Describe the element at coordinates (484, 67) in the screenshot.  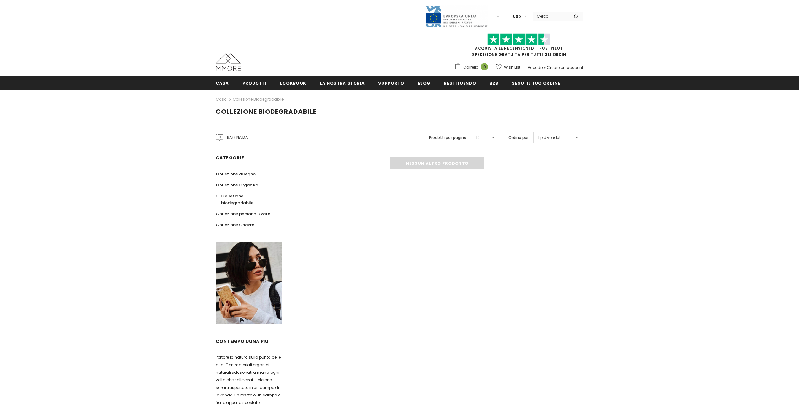
I see `span: 0` at that location.